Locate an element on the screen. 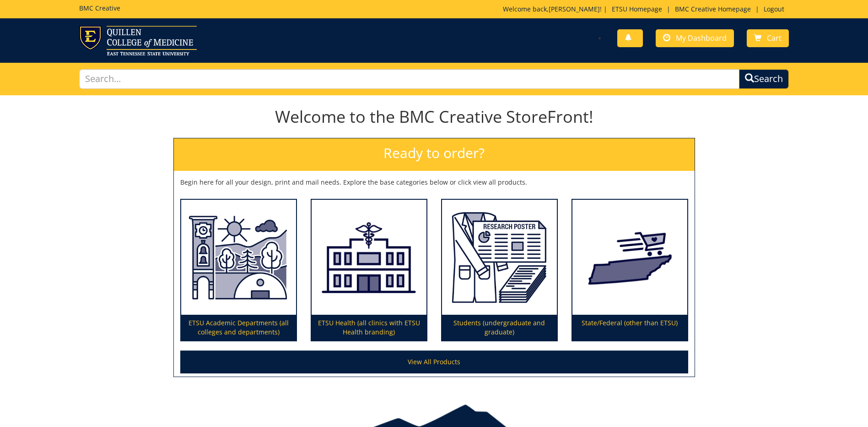 This screenshot has width=868, height=427. img: State/Federal (other than ETSU) is located at coordinates (629, 257).